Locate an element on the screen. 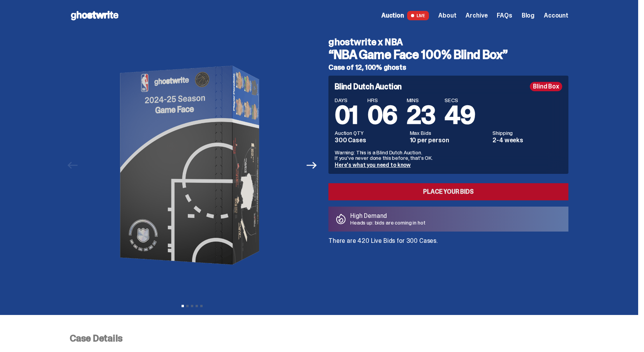 The width and height of the screenshot is (644, 352). p: There are 420 Live Bids for 300 Cases. is located at coordinates (449, 241).